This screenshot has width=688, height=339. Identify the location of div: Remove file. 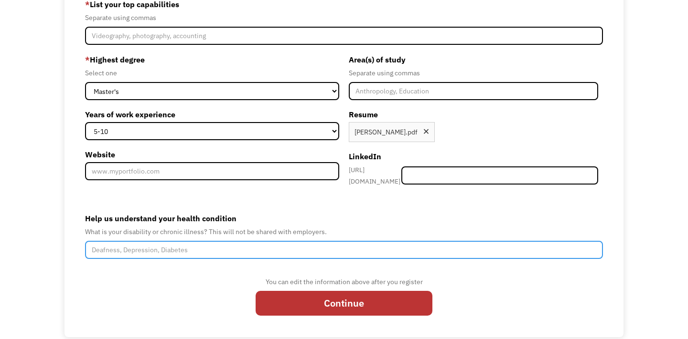
(426, 133).